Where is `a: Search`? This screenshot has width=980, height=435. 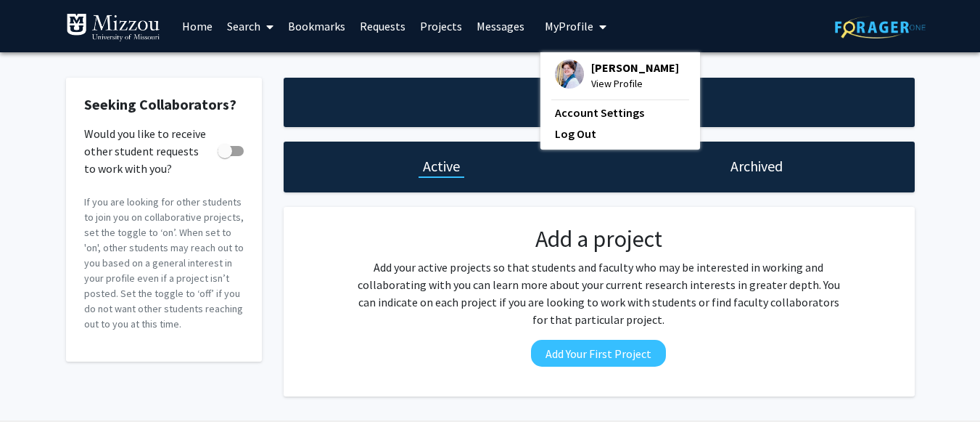
a: Search is located at coordinates (250, 26).